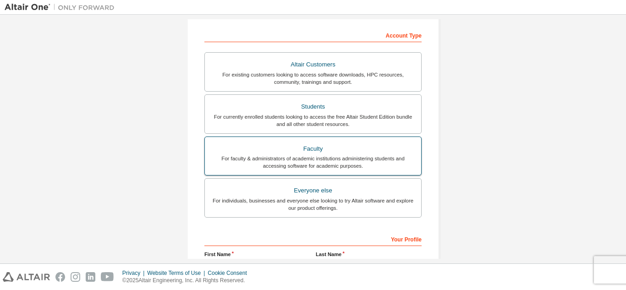 The width and height of the screenshot is (626, 290). I want to click on div: For individuals, businesses and everyone else looking to try Altair software and explore our prod..., so click(313, 204).